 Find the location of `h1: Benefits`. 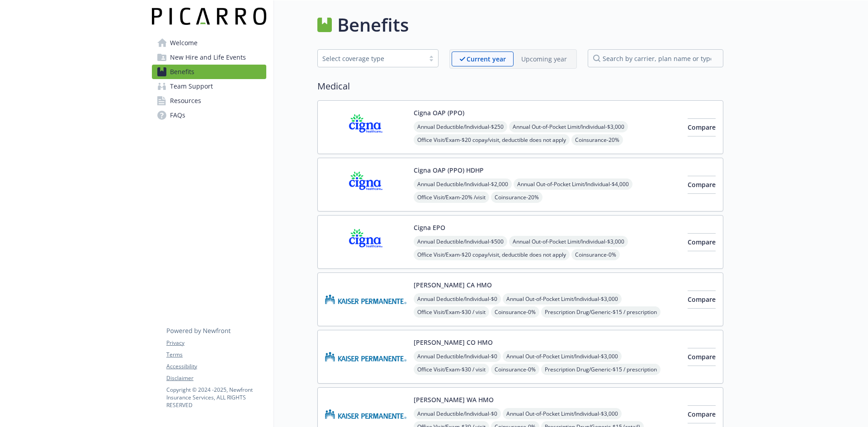

h1: Benefits is located at coordinates (373, 25).